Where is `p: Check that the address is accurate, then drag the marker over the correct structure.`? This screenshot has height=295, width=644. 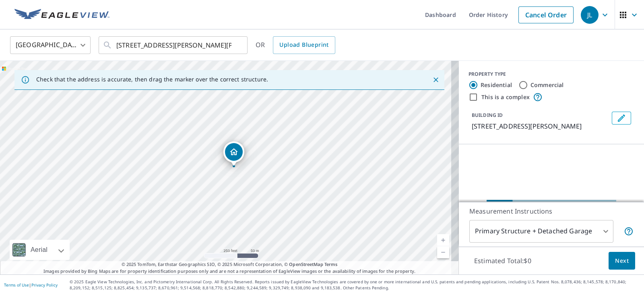
p: Check that the address is accurate, then drag the marker over the correct structure. is located at coordinates (153, 80).